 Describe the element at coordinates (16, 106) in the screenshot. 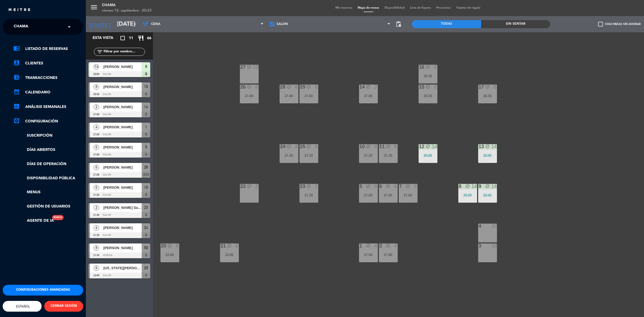

I see `i: assessment` at that location.